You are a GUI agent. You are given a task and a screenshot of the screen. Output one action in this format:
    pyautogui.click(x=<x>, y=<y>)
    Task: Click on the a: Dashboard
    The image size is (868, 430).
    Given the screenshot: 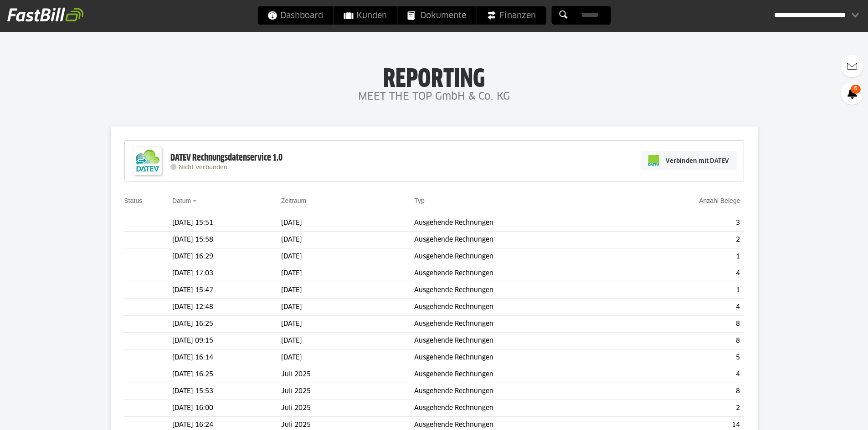 What is the action you would take?
    pyautogui.click(x=295, y=16)
    